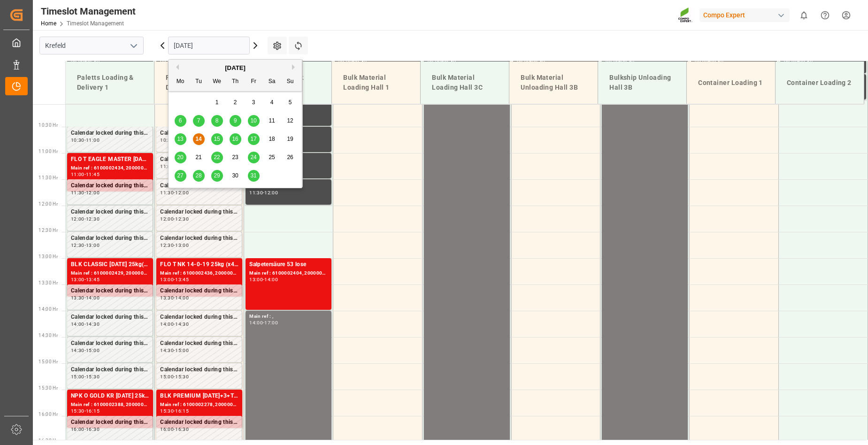 The width and height of the screenshot is (868, 445). Describe the element at coordinates (48, 335) in the screenshot. I see `span: 14:30 Hr` at that location.